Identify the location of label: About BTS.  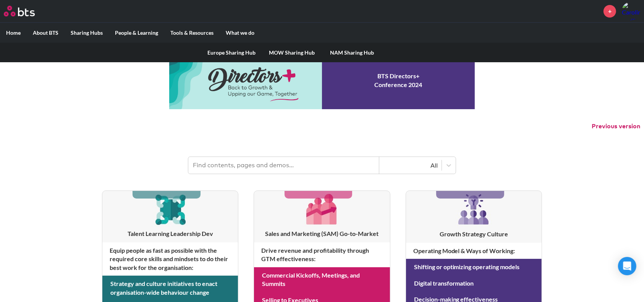
(45, 33).